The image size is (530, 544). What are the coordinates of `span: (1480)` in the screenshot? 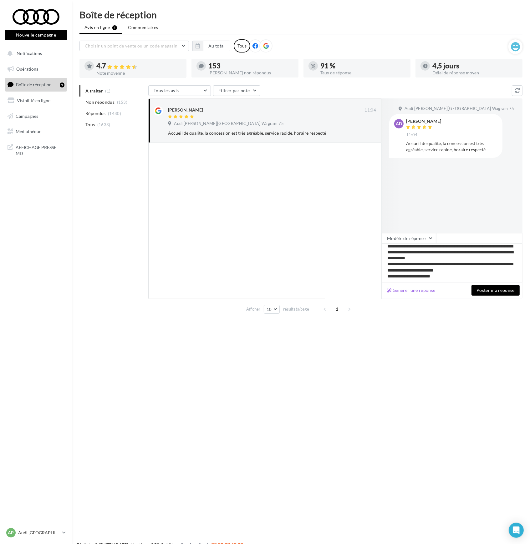 It's located at (114, 114).